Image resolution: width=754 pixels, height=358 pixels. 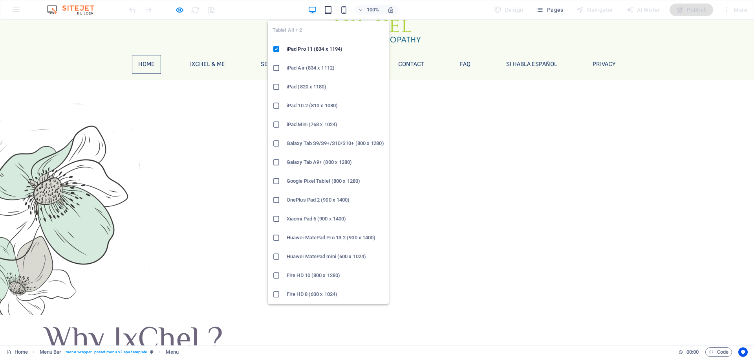 What do you see at coordinates (75, 10) in the screenshot?
I see `img: Editor Logo` at bounding box center [75, 10].